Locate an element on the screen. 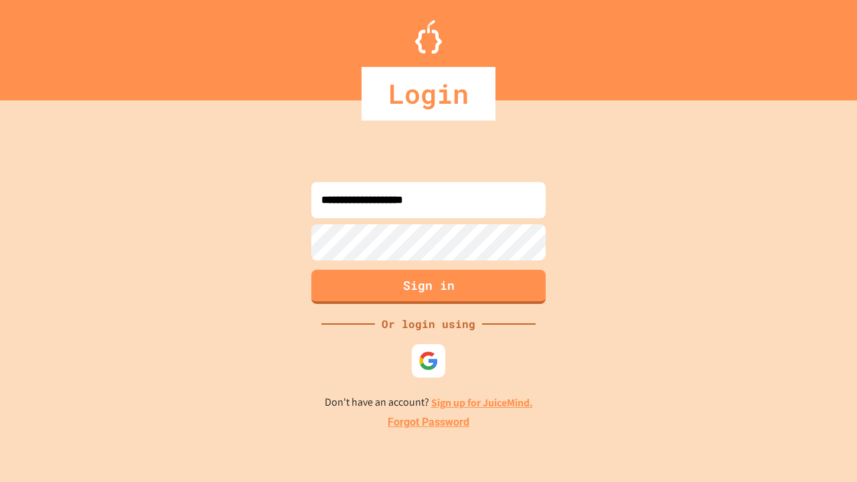  p: Don't have an account? is located at coordinates (428, 402).